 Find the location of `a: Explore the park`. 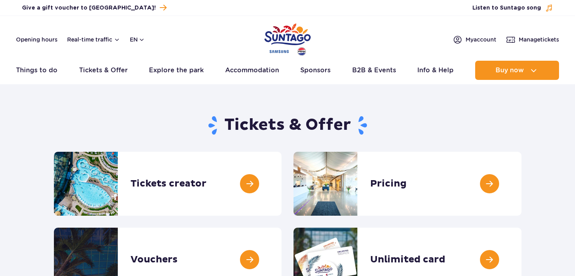

a: Explore the park is located at coordinates (176, 70).